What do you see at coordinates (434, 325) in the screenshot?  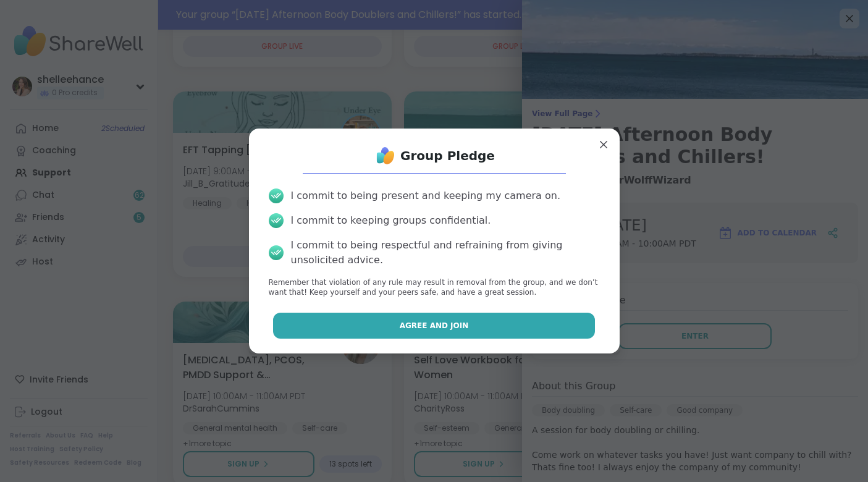 I see `button: Agree and Join` at bounding box center [434, 325].